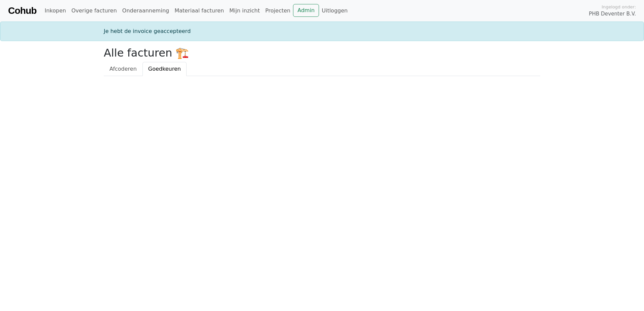  What do you see at coordinates (123, 69) in the screenshot?
I see `span: Afcoderen` at bounding box center [123, 69].